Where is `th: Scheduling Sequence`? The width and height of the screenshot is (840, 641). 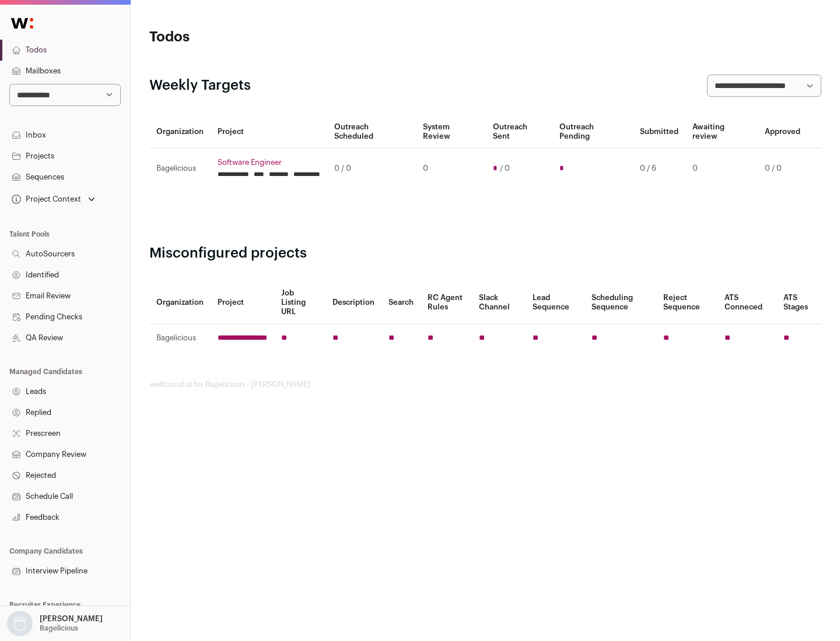 th: Scheduling Sequence is located at coordinates (620, 302).